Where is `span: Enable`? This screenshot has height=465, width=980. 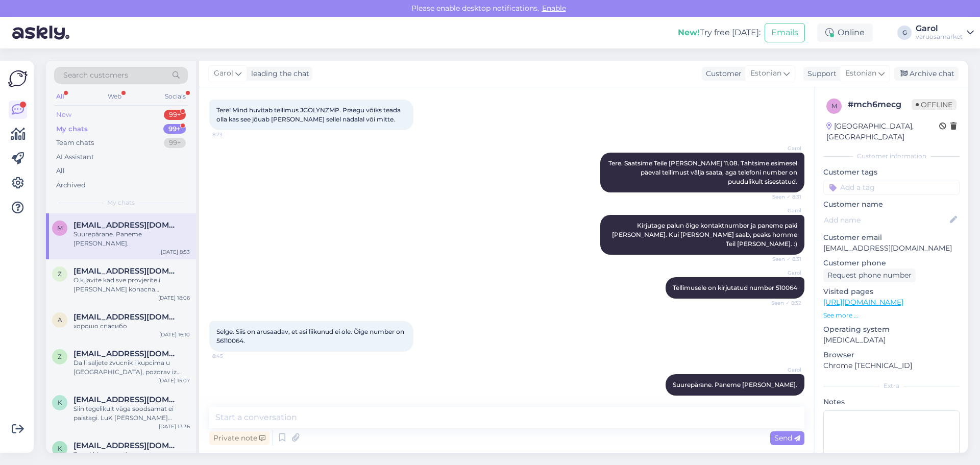
span: Enable is located at coordinates (554, 8).